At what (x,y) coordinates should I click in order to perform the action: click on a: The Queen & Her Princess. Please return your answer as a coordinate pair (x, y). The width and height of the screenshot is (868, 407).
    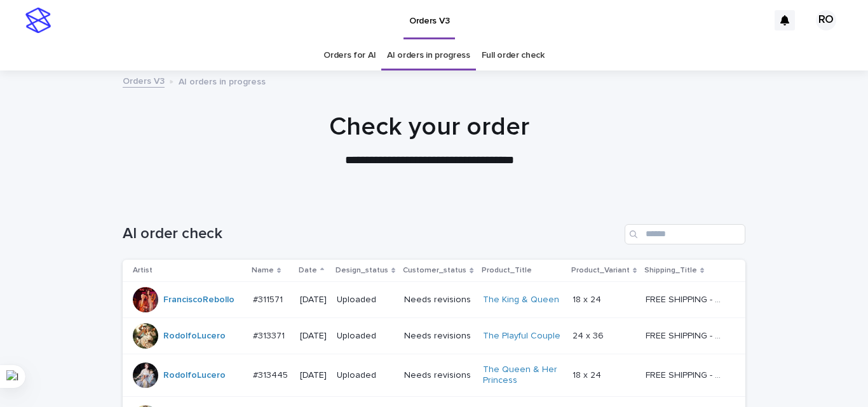
    Looking at the image, I should click on (522, 375).